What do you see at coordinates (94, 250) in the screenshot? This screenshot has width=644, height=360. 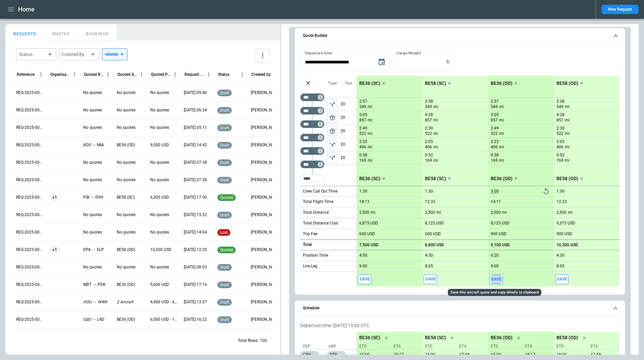 I see `p: DPA → ELP` at bounding box center [94, 250].